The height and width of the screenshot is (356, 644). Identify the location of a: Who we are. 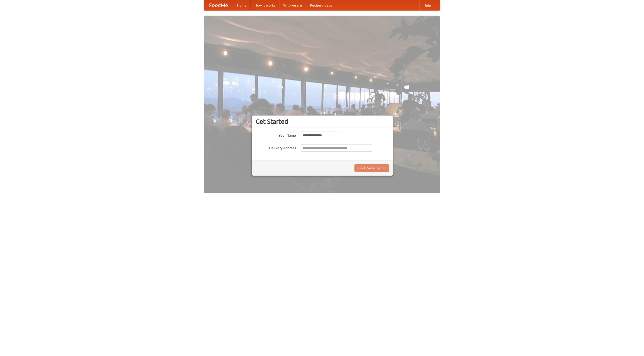
(293, 5).